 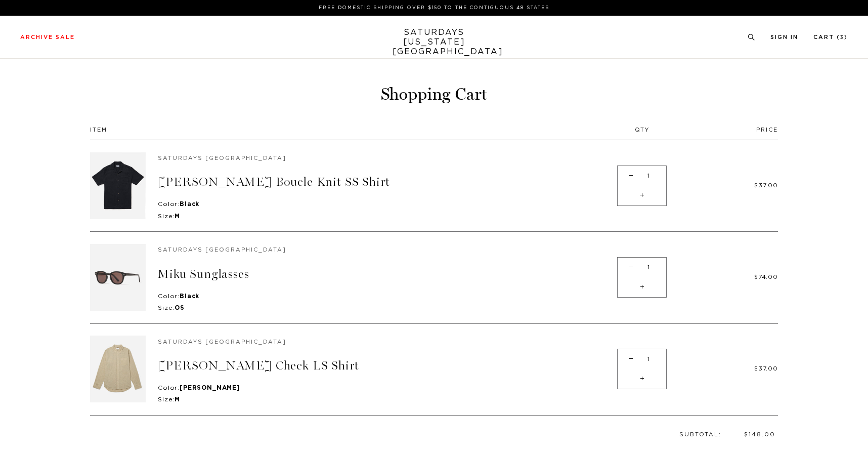 What do you see at coordinates (766, 277) in the screenshot?
I see `span: $74.00` at bounding box center [766, 277].